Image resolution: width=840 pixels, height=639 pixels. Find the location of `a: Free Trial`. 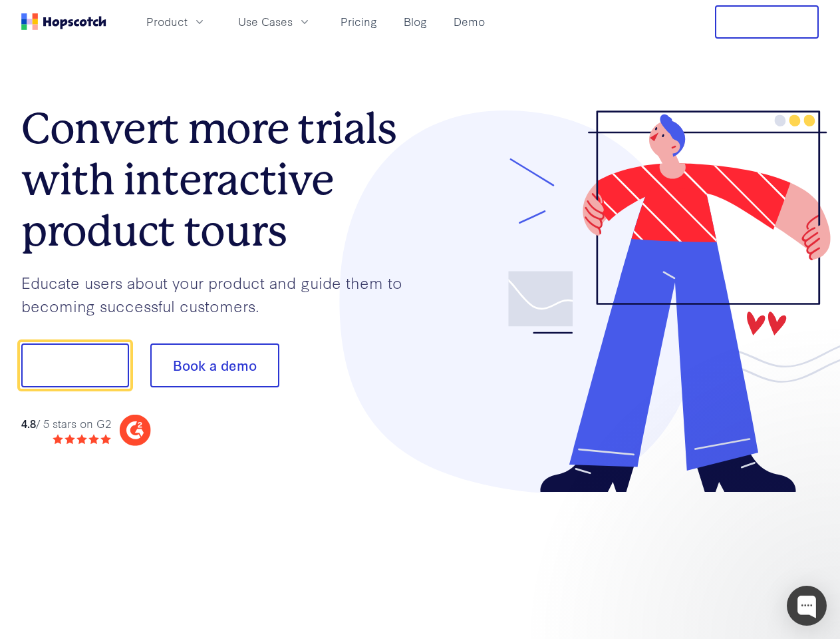

a: Free Trial is located at coordinates (767, 22).